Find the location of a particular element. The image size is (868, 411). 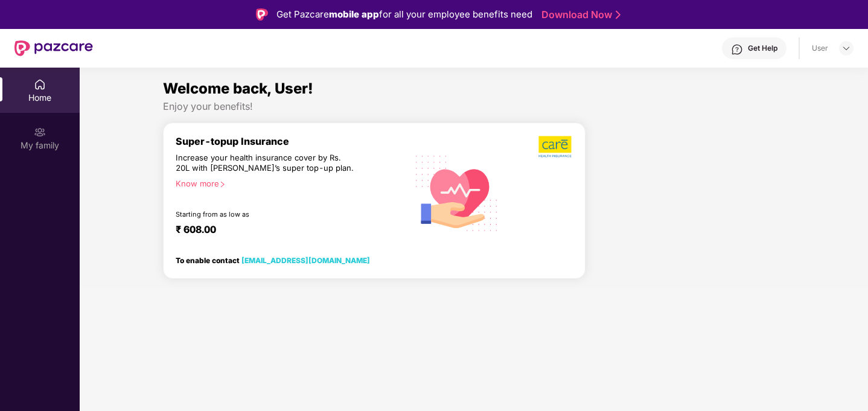

span: right is located at coordinates (222, 184).